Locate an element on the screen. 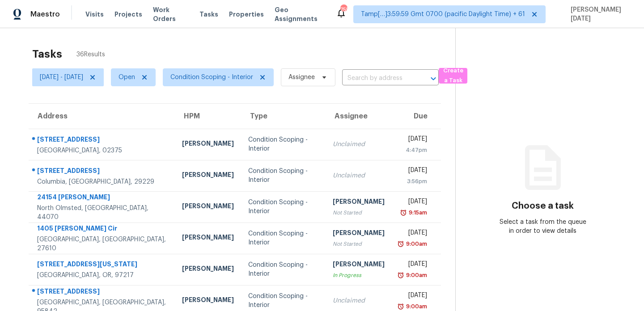  span: Create a Task is located at coordinates (453, 76).